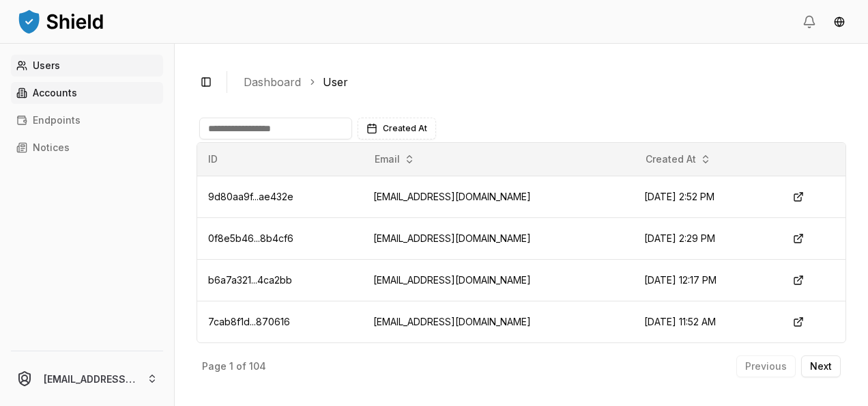 Image resolution: width=868 pixels, height=406 pixels. Describe the element at coordinates (54, 93) in the screenshot. I see `p: Accounts` at that location.